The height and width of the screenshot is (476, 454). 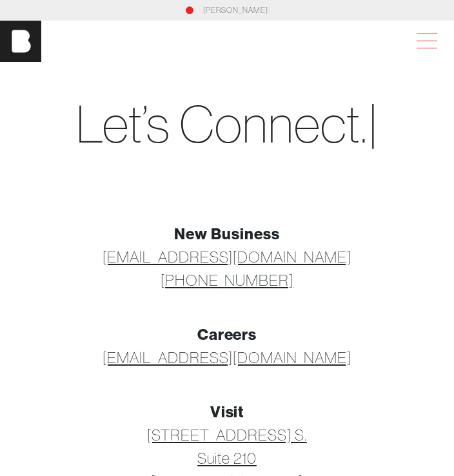 I want to click on div: Visit, so click(x=227, y=411).